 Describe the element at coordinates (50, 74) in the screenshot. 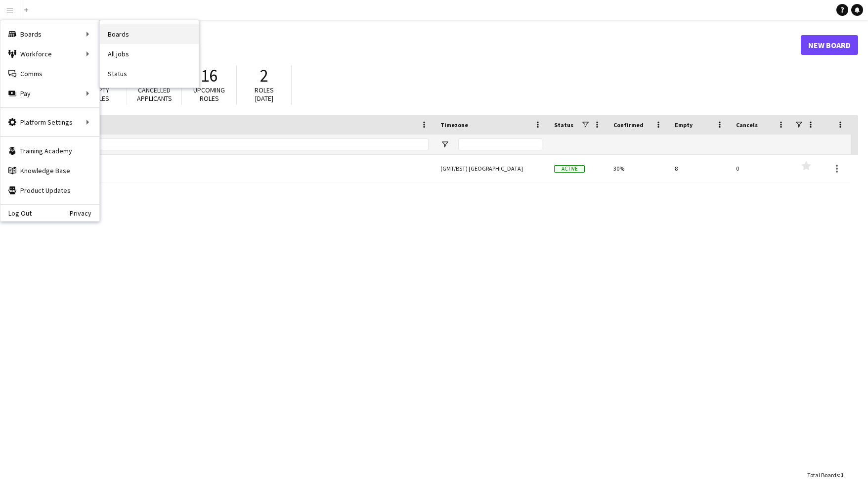

I see `a: Comms` at that location.